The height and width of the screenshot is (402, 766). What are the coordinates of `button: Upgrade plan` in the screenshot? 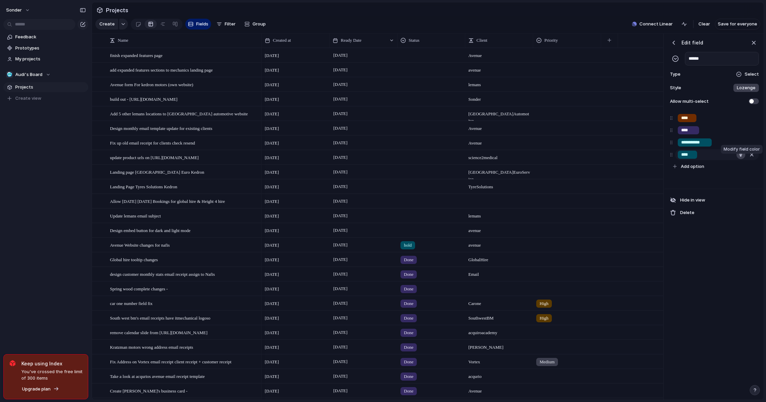 It's located at (40, 389).